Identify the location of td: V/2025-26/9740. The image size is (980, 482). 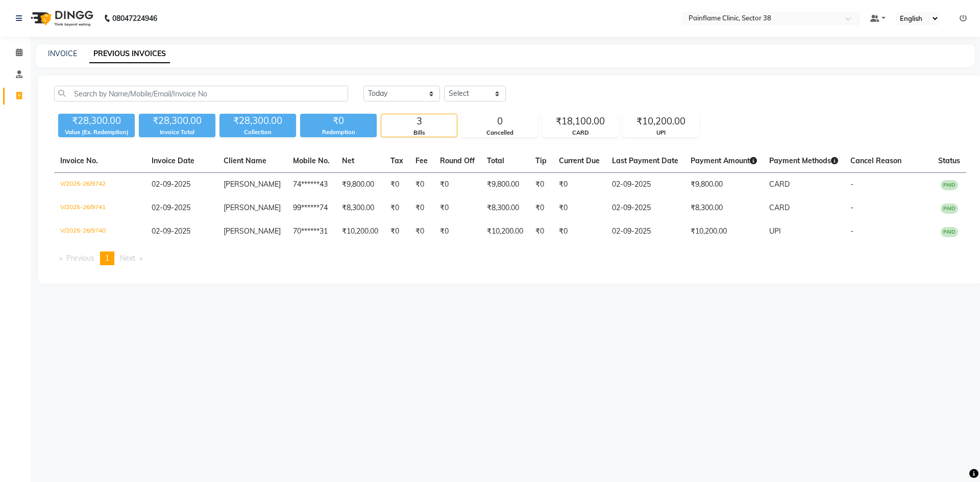
(100, 231).